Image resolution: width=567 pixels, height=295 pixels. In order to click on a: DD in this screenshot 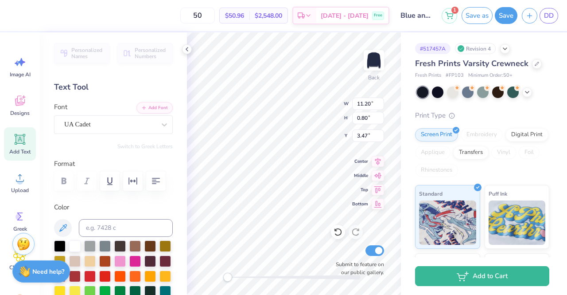, I will do `click(549, 16)`.